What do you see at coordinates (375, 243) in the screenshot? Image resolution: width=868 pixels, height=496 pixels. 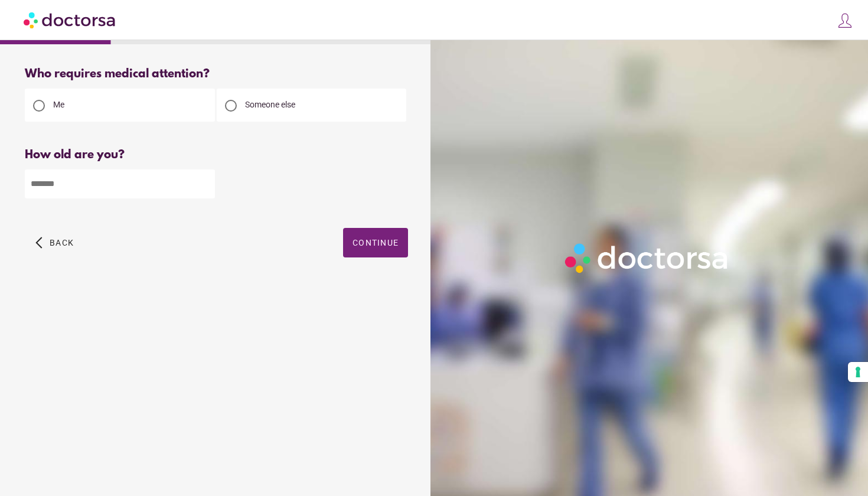 I see `button: Continue` at bounding box center [375, 243].